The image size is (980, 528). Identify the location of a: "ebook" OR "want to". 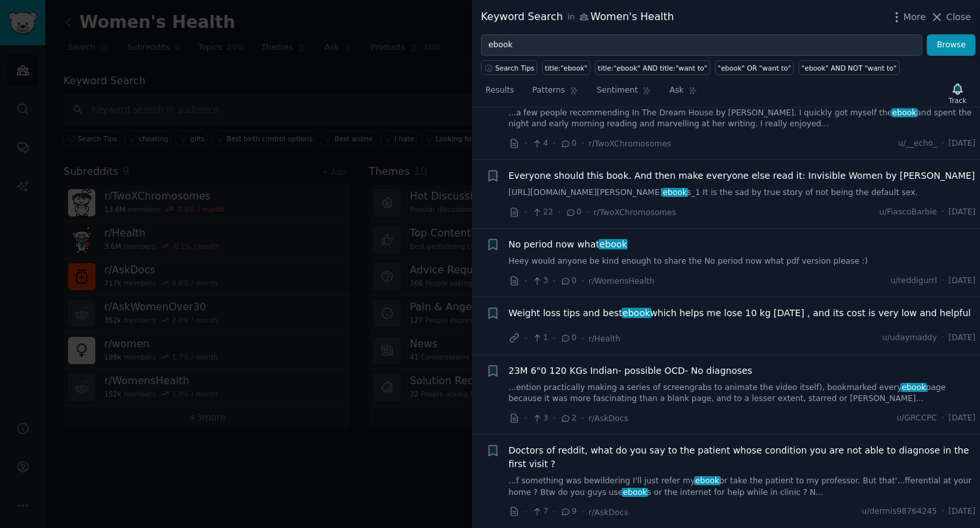
(754, 67).